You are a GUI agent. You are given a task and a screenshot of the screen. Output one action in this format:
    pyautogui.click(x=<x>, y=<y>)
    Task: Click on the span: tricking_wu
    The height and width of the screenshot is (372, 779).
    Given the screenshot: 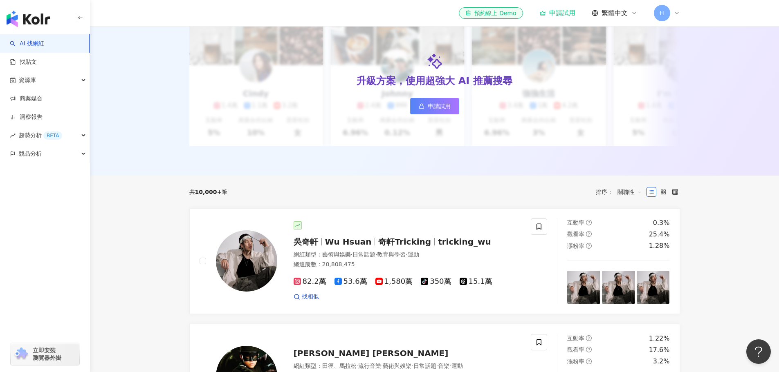 What is the action you would take?
    pyautogui.click(x=464, y=242)
    